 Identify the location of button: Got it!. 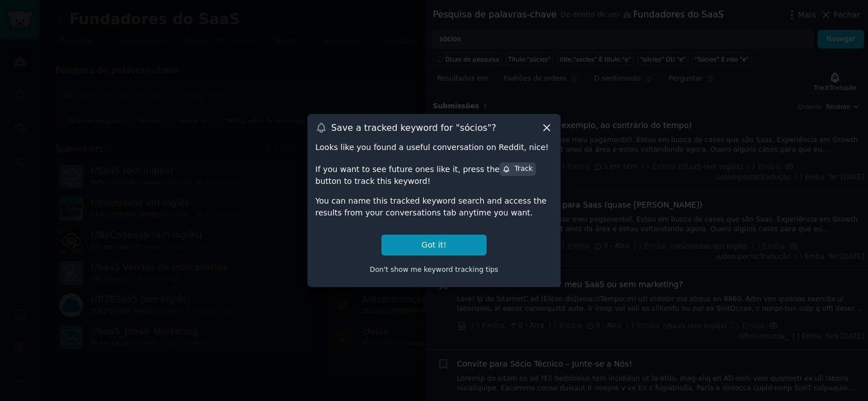
(434, 245).